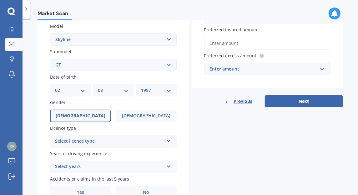 Image resolution: width=358 pixels, height=195 pixels. Describe the element at coordinates (264, 69) in the screenshot. I see `div: Enter amount` at that location.